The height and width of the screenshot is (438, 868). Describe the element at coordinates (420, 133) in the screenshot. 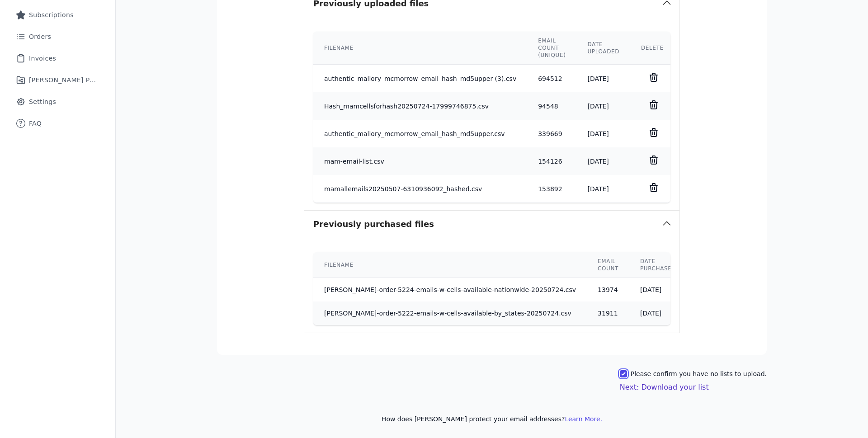

I see `td: authentic_mallory_mcmorrow_email_hash_md5upper.csv` at that location.